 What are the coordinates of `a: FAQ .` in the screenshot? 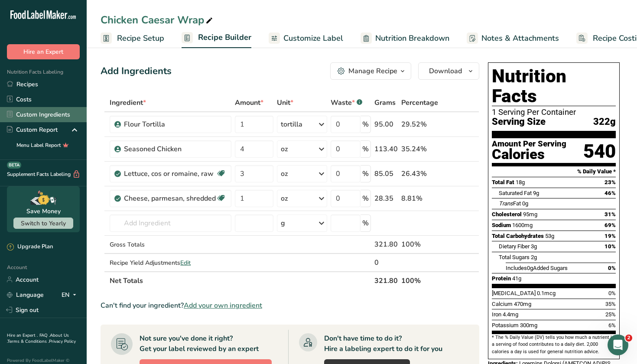 It's located at (44, 335).